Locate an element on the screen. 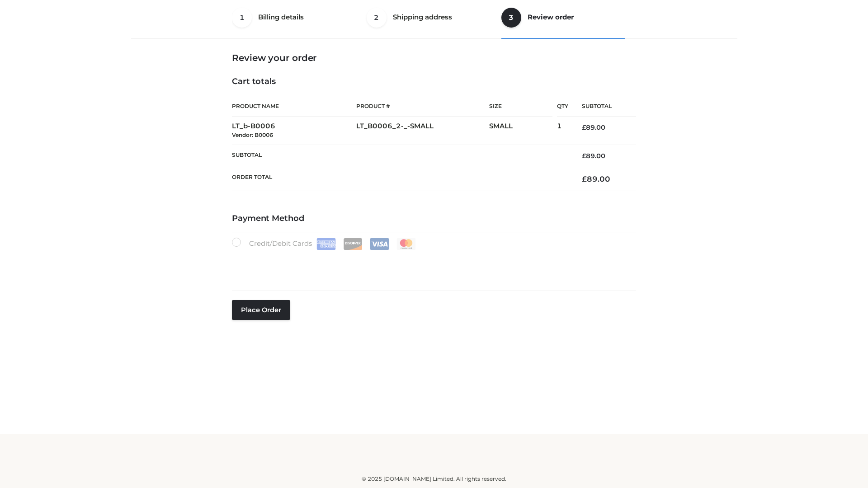 The image size is (868, 488). th: Size is located at coordinates (521, 106).